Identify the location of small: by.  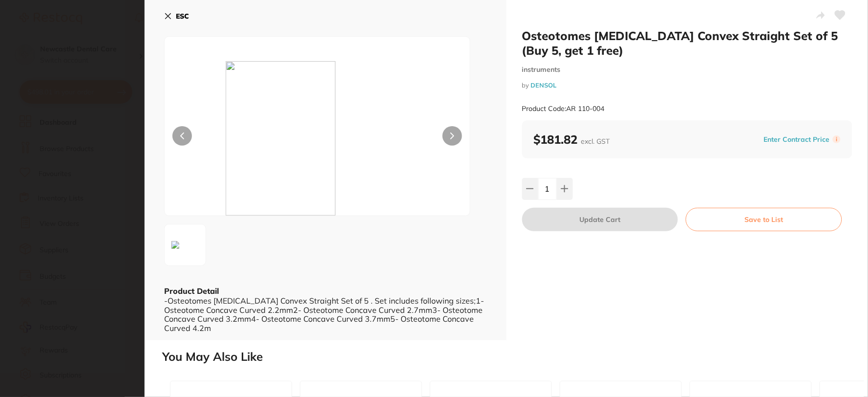
(687, 85).